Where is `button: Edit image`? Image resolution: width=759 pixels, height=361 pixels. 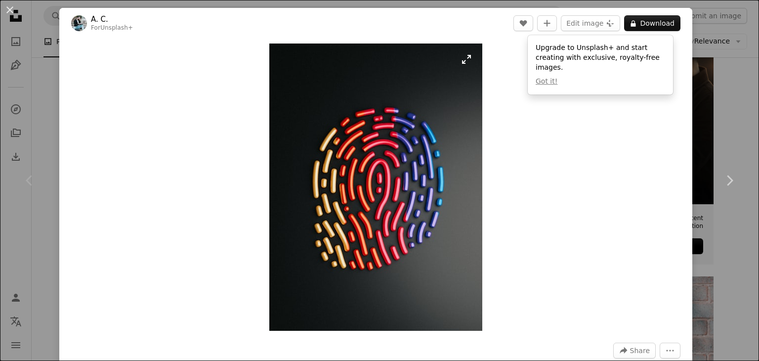
button: Edit image is located at coordinates (590, 23).